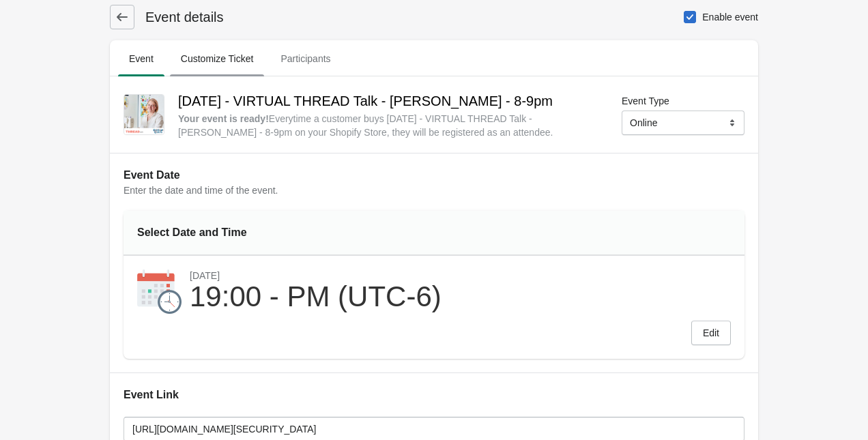 This screenshot has width=868, height=440. Describe the element at coordinates (178, 17) in the screenshot. I see `h1: Event details` at that location.